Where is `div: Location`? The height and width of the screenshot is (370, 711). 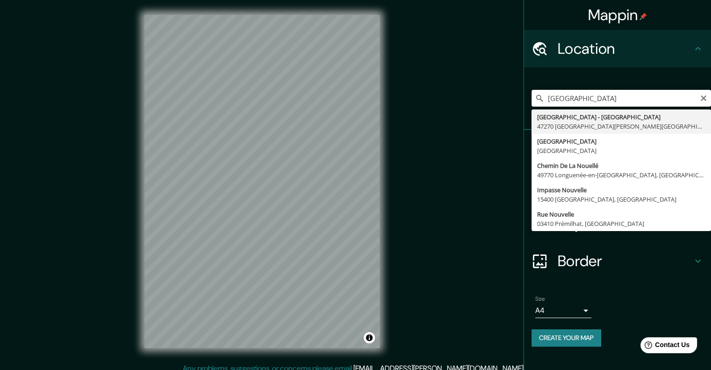 div: Location is located at coordinates (617, 49).